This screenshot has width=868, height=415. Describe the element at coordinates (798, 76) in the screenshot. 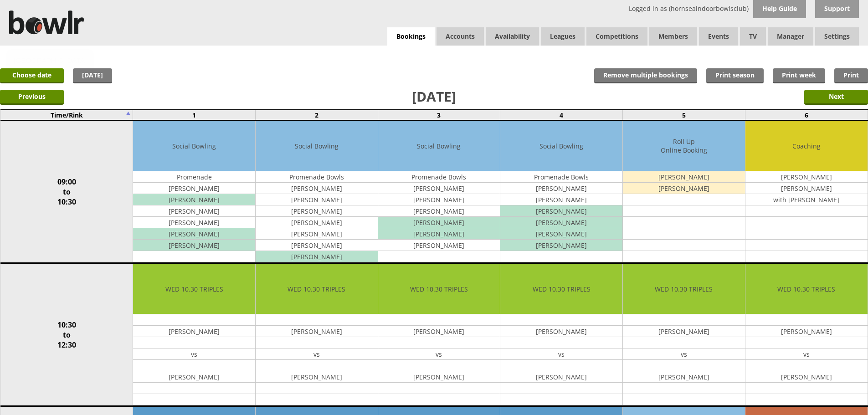

I see `a: Print week` at that location.